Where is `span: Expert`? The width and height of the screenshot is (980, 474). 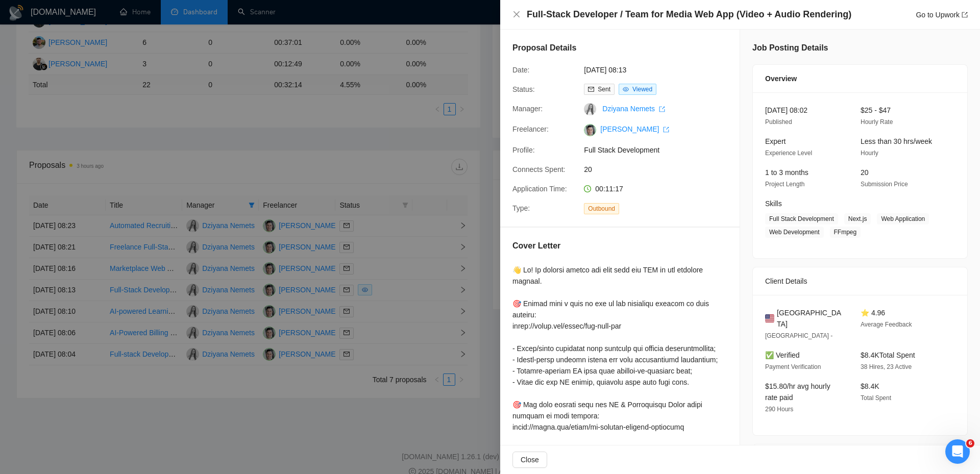 span: Expert is located at coordinates (776, 141).